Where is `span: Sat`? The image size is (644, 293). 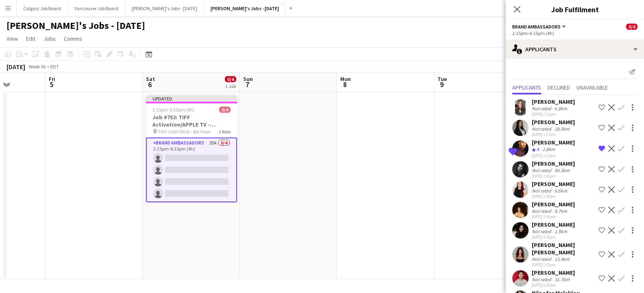 span: Sat is located at coordinates (151, 79).